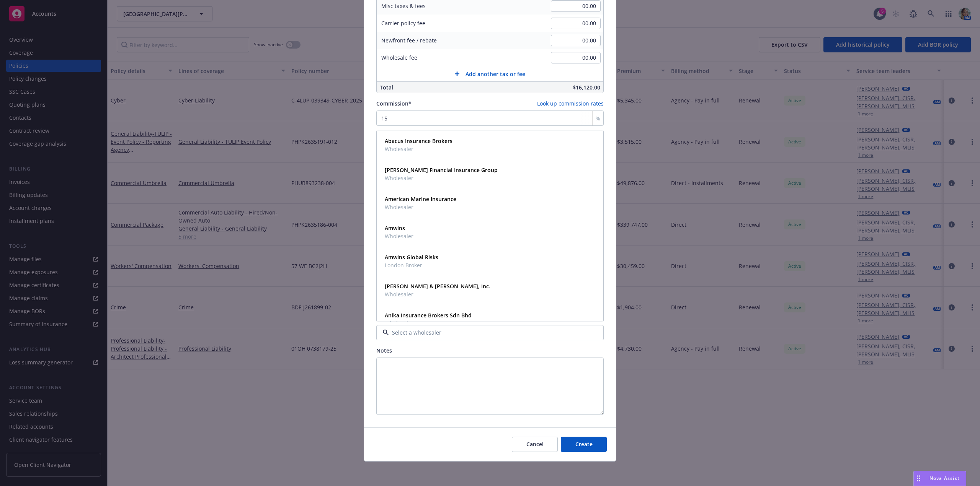 This screenshot has height=486, width=980. Describe the element at coordinates (495, 74) in the screenshot. I see `span: Add another tax or fee` at that location.